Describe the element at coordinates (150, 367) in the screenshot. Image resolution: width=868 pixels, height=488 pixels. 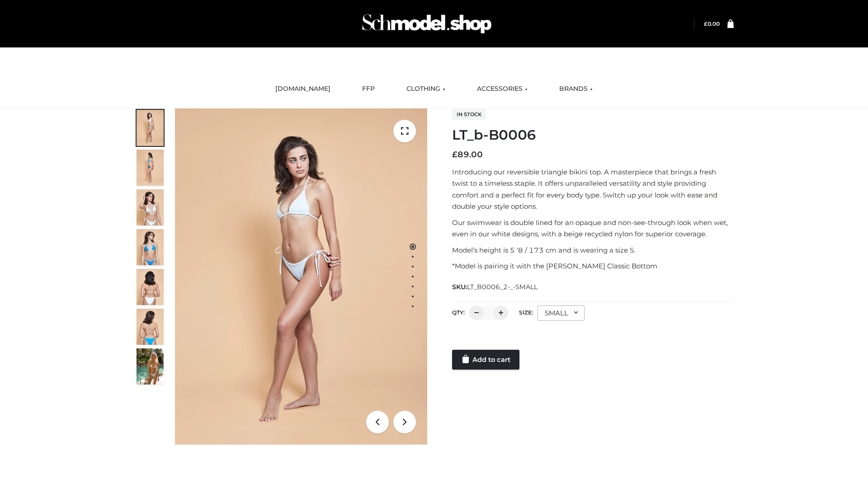
I see `img: Arieltop_CloudNine_AzureSky2.jpg` at that location.